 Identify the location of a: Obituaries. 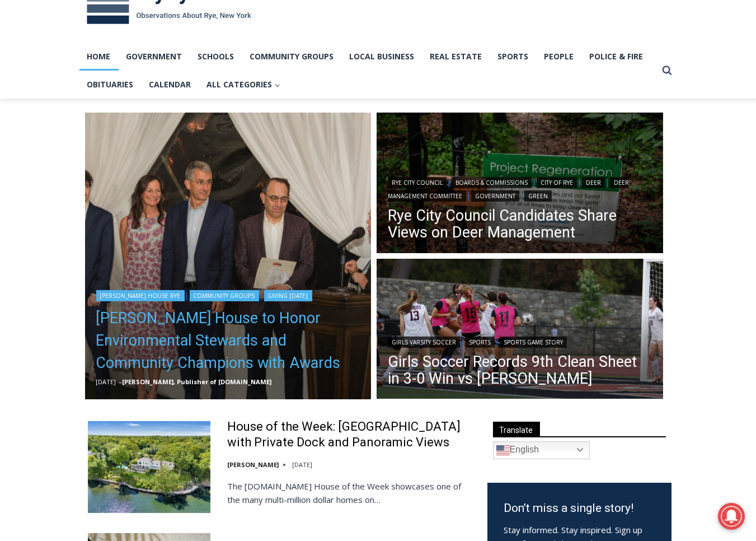
(111, 85).